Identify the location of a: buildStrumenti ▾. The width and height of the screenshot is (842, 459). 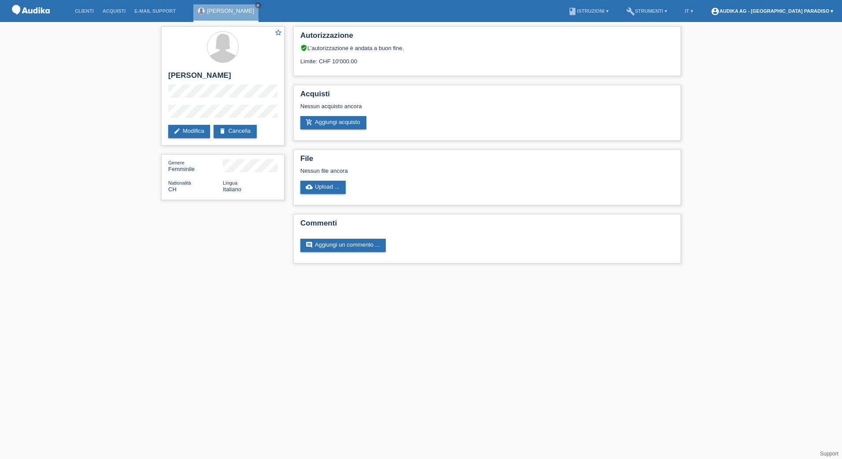
(646, 11).